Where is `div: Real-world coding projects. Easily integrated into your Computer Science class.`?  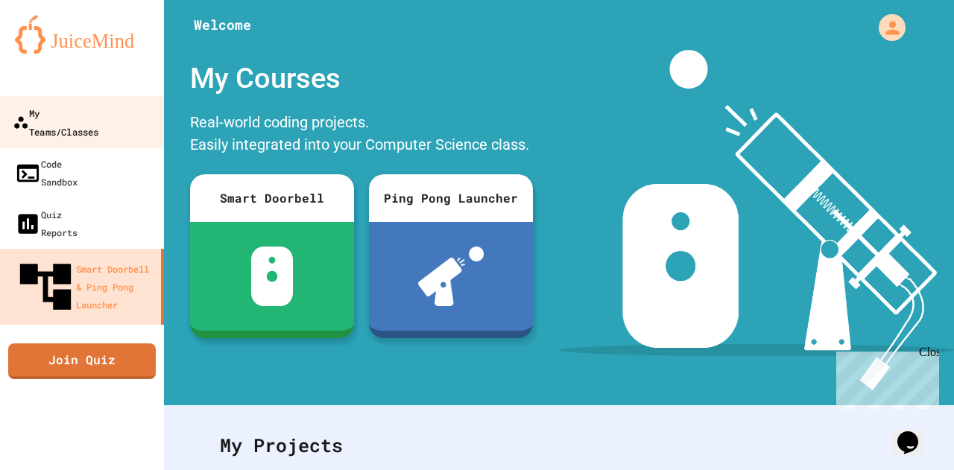 div: Real-world coding projects. Easily integrated into your Computer Science class. is located at coordinates (361, 135).